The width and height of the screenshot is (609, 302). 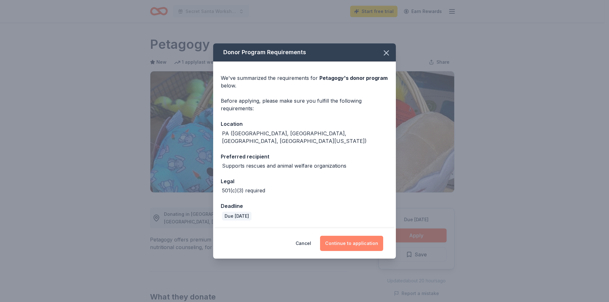 I want to click on div: Donor Program Requirements, so click(x=305, y=52).